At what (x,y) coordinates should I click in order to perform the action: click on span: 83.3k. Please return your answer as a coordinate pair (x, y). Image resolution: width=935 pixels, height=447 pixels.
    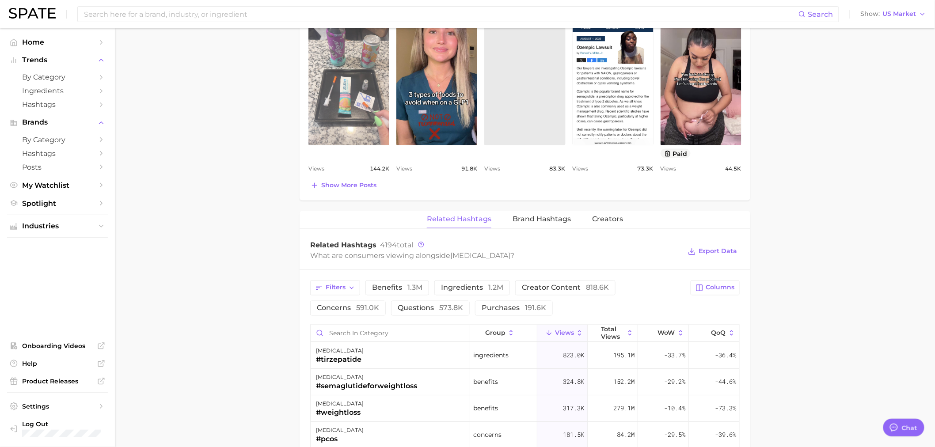
    Looking at the image, I should click on (557, 169).